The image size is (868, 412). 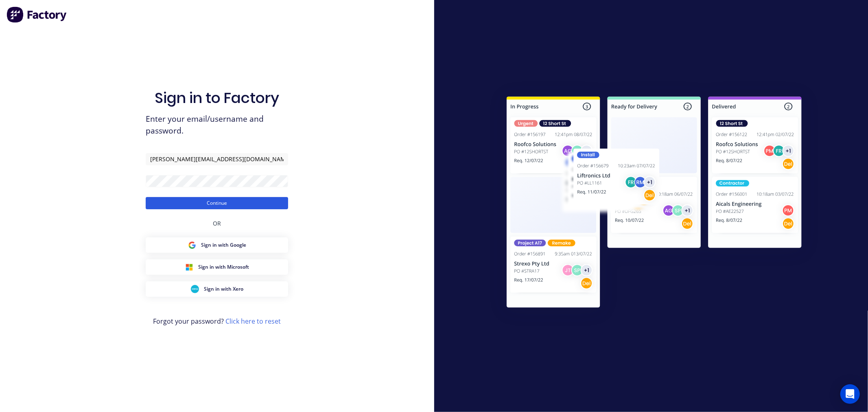 I want to click on span: Sign in with Microsoft, so click(x=223, y=267).